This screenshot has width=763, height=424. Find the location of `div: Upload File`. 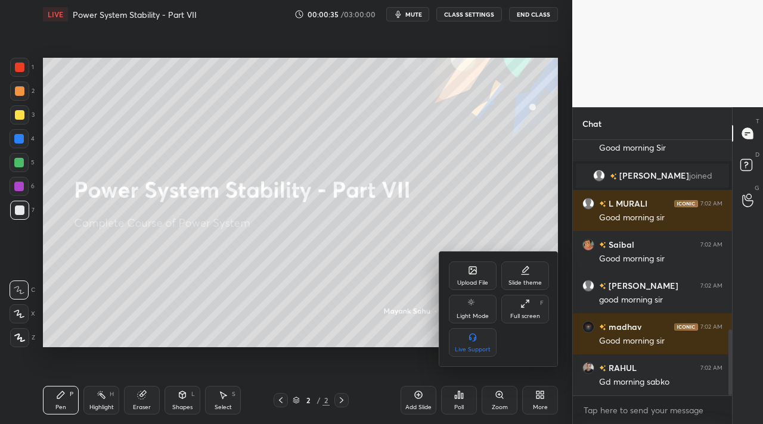

div: Upload File is located at coordinates (473, 283).